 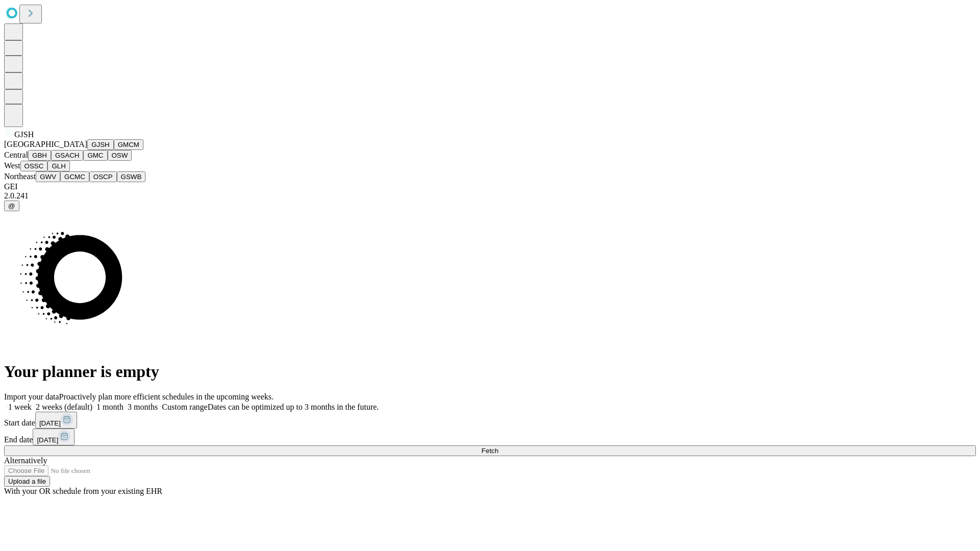 What do you see at coordinates (63, 406) in the screenshot?
I see `span: 2 weeks (default)` at bounding box center [63, 406].